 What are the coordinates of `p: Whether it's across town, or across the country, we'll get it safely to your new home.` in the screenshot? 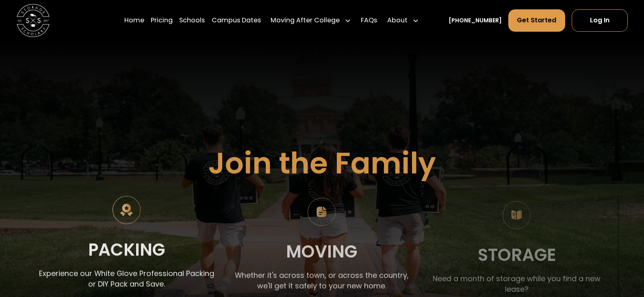 It's located at (322, 281).